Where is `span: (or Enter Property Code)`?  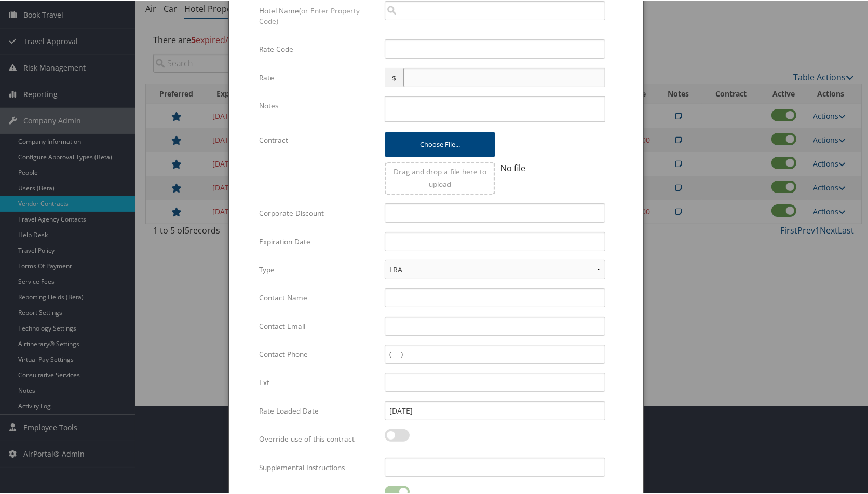
span: (or Enter Property Code) is located at coordinates (309, 14).